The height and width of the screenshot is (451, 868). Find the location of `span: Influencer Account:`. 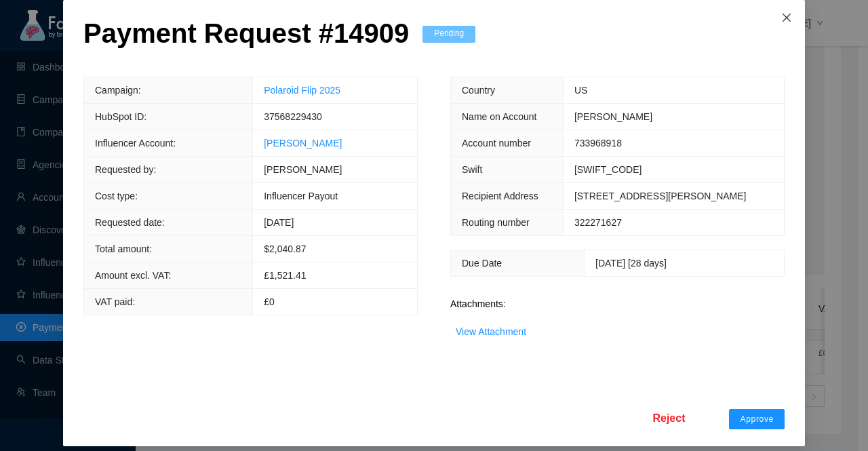

span: Influencer Account: is located at coordinates (135, 143).